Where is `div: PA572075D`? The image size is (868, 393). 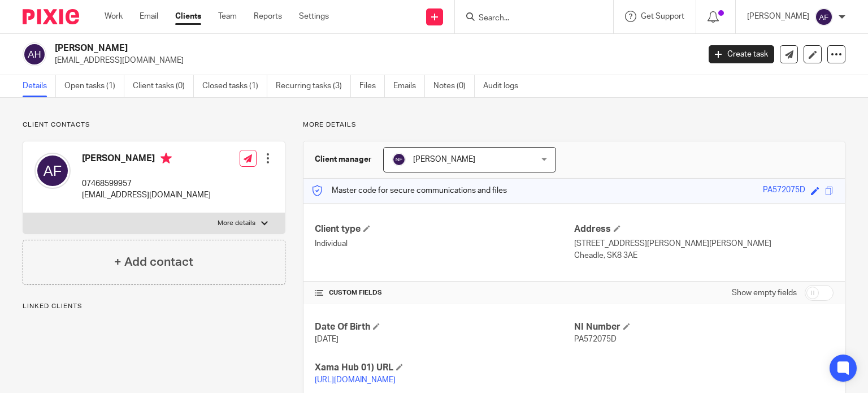 div: PA572075D is located at coordinates (784, 190).